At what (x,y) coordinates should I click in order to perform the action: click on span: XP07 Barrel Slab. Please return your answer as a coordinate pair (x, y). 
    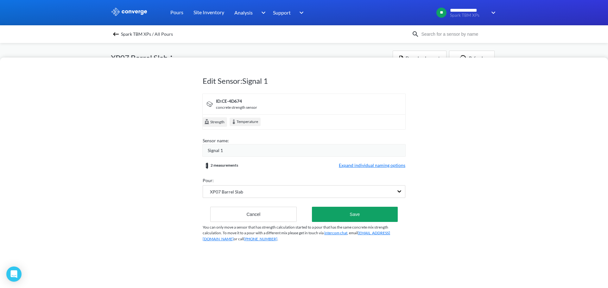
    Looking at the image, I should click on (223, 192).